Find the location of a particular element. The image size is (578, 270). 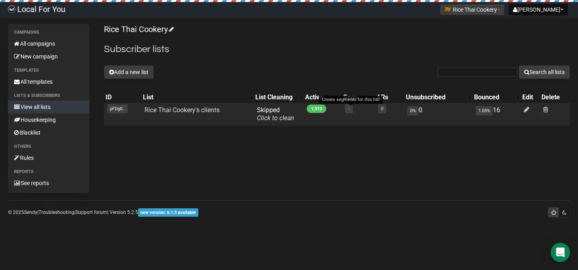

th: Bounced: No sort applied, activate to apply an ascending sort is located at coordinates (496, 98).